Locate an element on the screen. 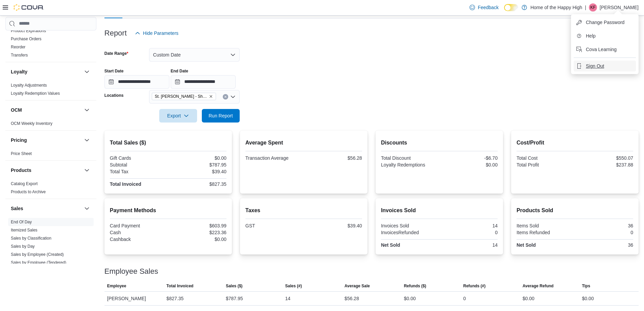 Image resolution: width=644 pixels, height=311 pixels. a: Sales by Classification is located at coordinates (31, 238).